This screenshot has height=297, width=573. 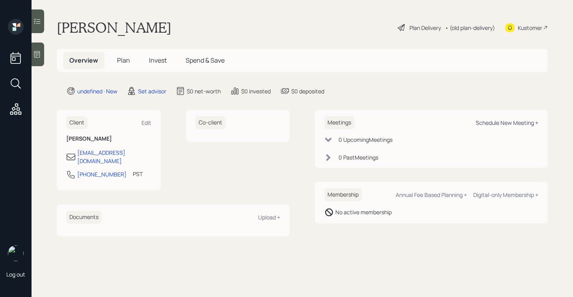 I want to click on span: Plan, so click(x=123, y=60).